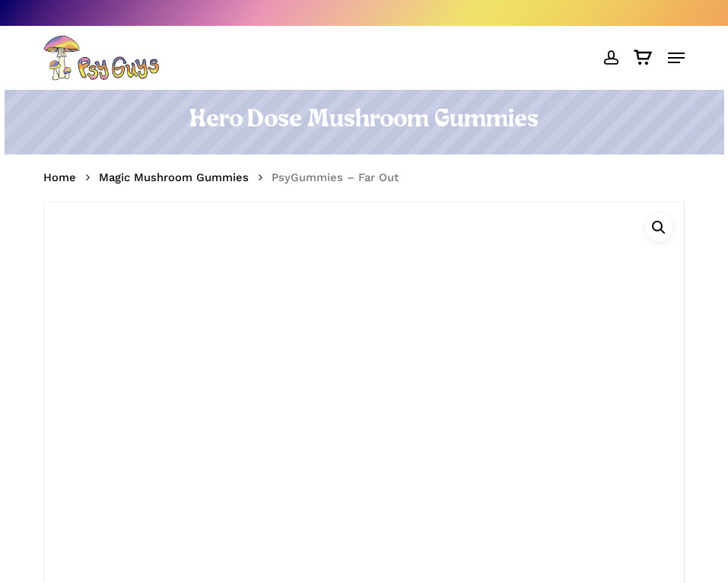  Describe the element at coordinates (643, 58) in the screenshot. I see `a: Cart` at that location.